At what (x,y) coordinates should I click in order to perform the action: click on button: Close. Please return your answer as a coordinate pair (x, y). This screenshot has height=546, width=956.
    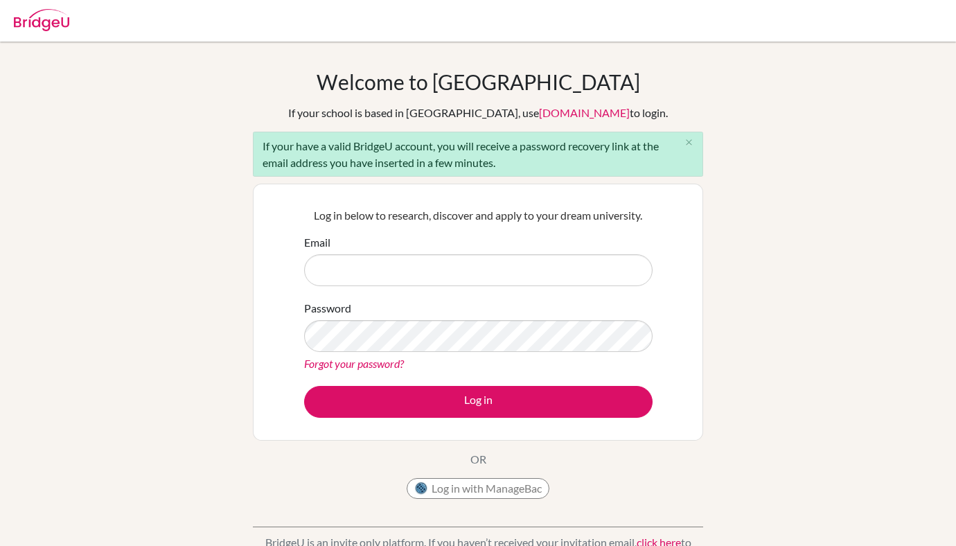
    Looking at the image, I should click on (688, 143).